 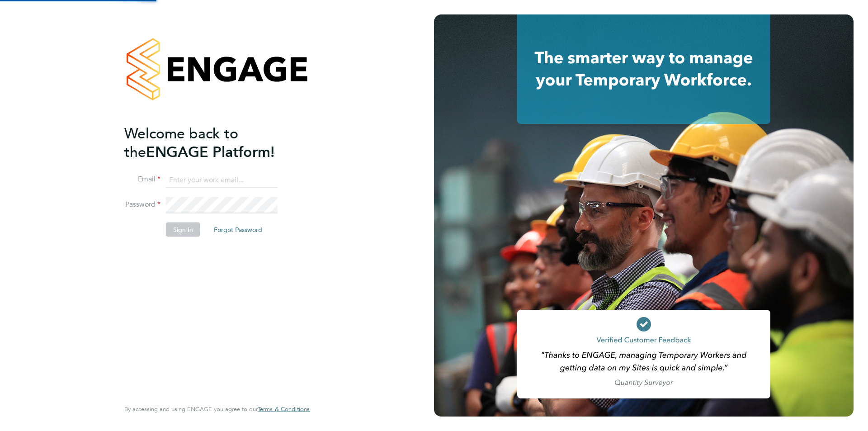 I want to click on span: Terms & Conditions, so click(x=284, y=409).